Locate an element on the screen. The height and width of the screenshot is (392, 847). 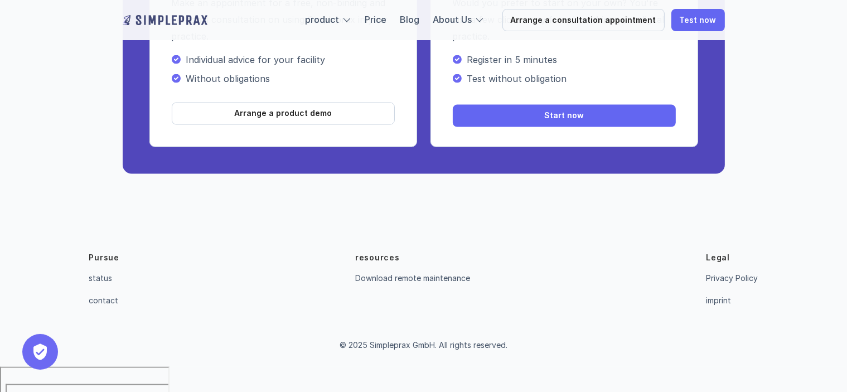
font: product is located at coordinates (322, 20).